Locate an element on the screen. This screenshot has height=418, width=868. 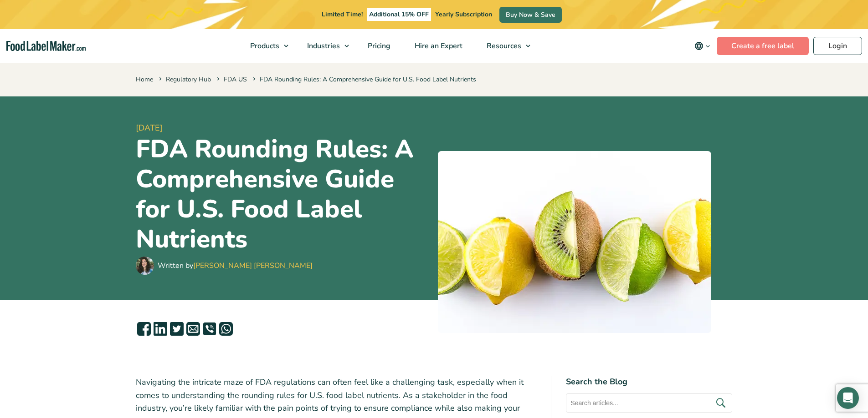
h1: FDA Rounding Rules: A Comprehensive Guide for U.S. Food Label Nutrients is located at coordinates (283, 195).